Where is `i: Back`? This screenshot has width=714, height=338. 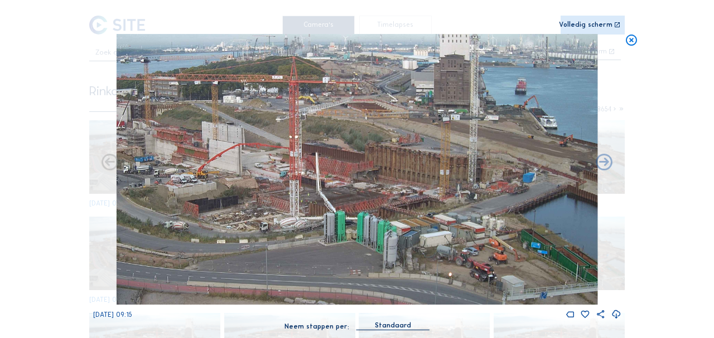 i: Back is located at coordinates (604, 163).